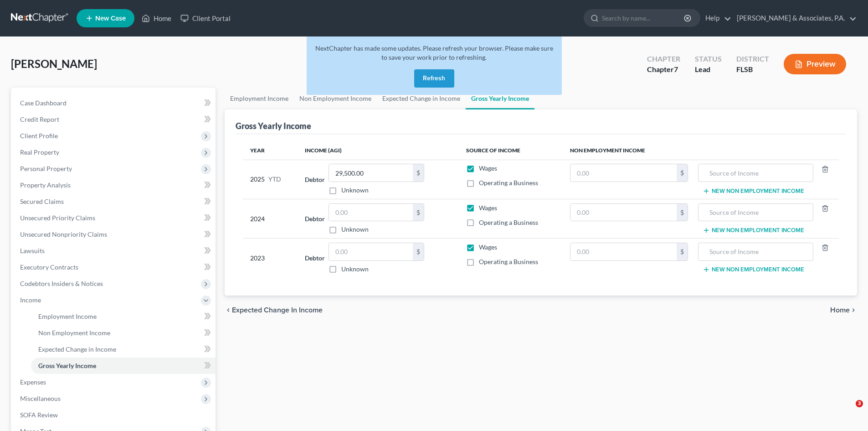  What do you see at coordinates (40, 152) in the screenshot?
I see `span: Real Property` at bounding box center [40, 152].